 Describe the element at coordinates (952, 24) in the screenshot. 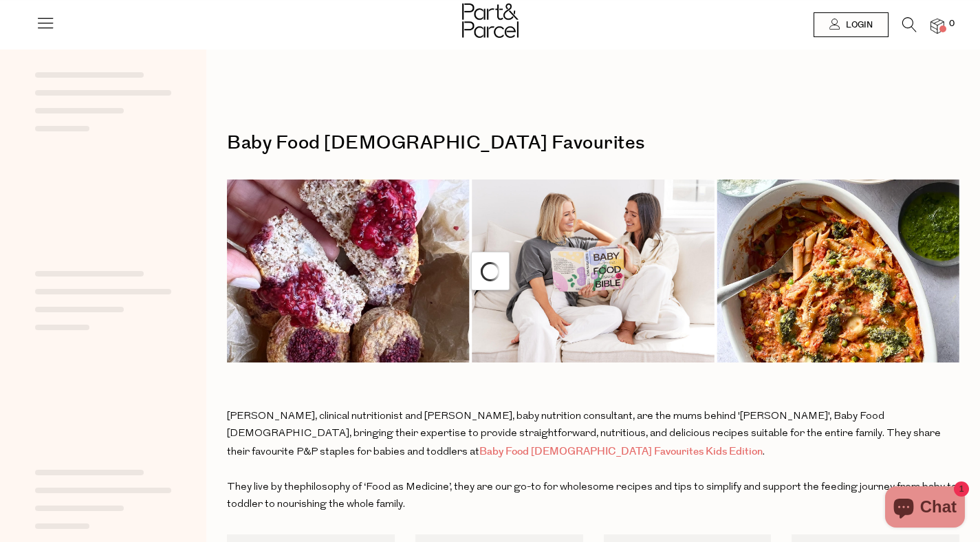

I see `span: 0` at that location.